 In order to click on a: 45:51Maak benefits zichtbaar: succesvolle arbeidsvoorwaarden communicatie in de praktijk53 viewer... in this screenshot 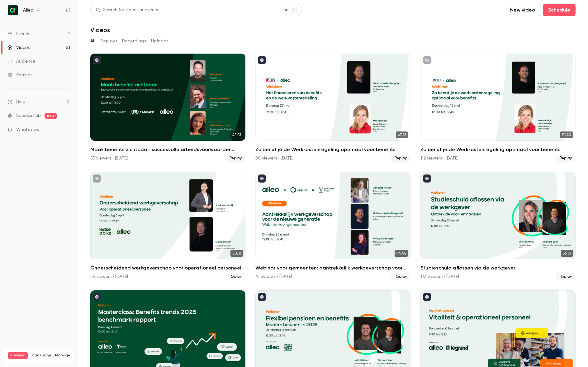, I will do `click(168, 108)`.